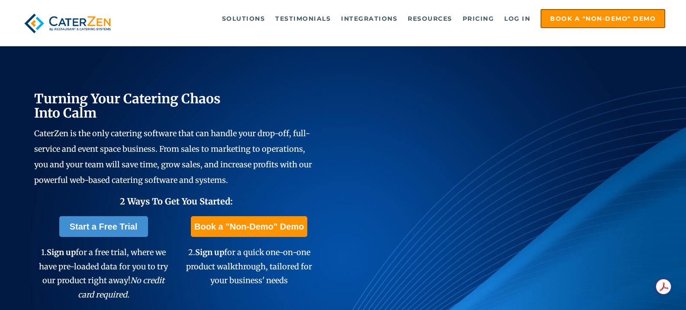 The width and height of the screenshot is (686, 310). Describe the element at coordinates (303, 19) in the screenshot. I see `a: Testimonials` at that location.